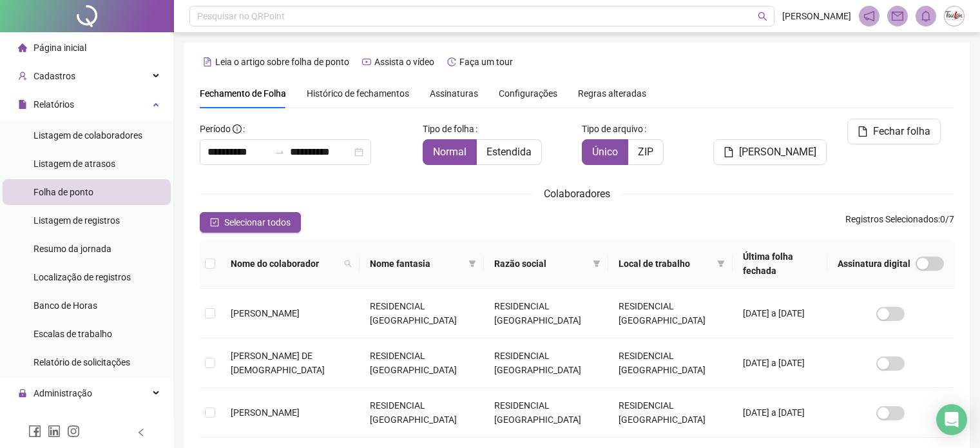  I want to click on span: ZIP, so click(646, 151).